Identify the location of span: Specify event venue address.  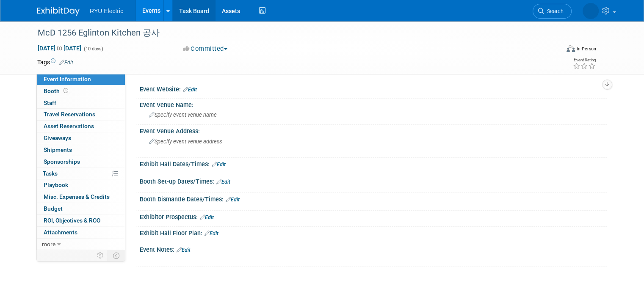
(186, 141).